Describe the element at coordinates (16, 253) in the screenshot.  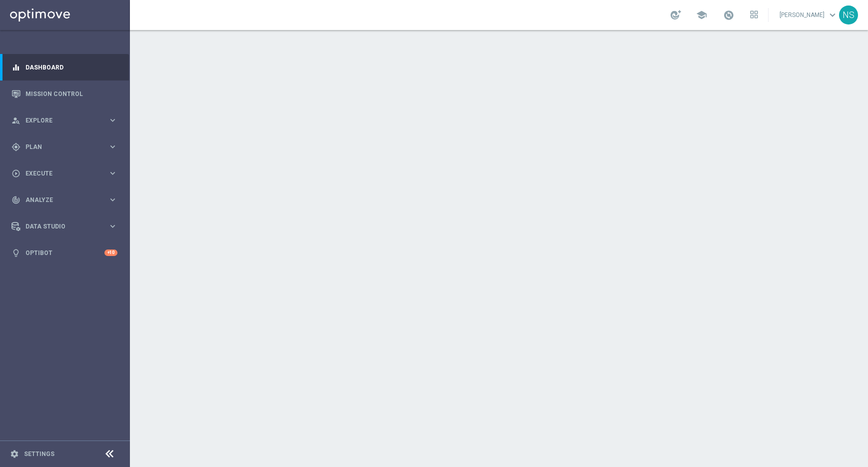
I see `i: lightbulb` at that location.